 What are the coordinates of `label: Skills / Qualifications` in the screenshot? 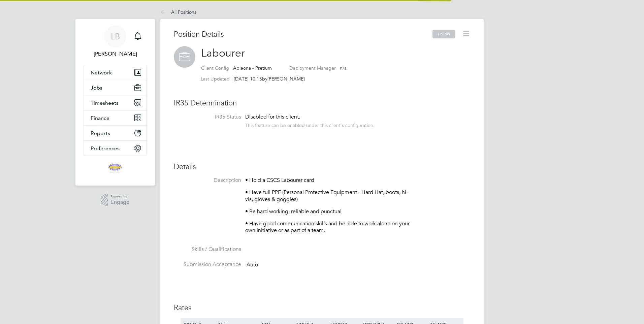 It's located at (208, 249).